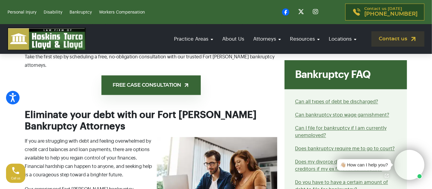 The image size is (432, 189). I want to click on a: About Us, so click(233, 39).